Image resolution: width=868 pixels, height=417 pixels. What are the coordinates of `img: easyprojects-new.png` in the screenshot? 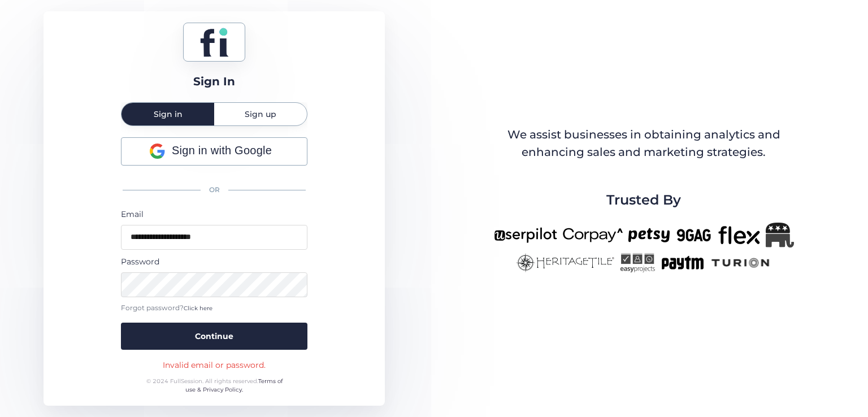 It's located at (637, 263).